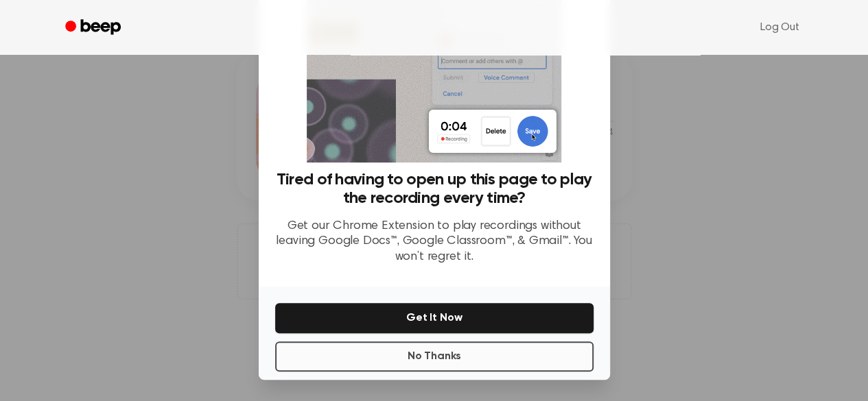  What do you see at coordinates (434, 190) in the screenshot?
I see `h3: Tired of having to open up this page to play the recording every time?` at bounding box center [434, 190].